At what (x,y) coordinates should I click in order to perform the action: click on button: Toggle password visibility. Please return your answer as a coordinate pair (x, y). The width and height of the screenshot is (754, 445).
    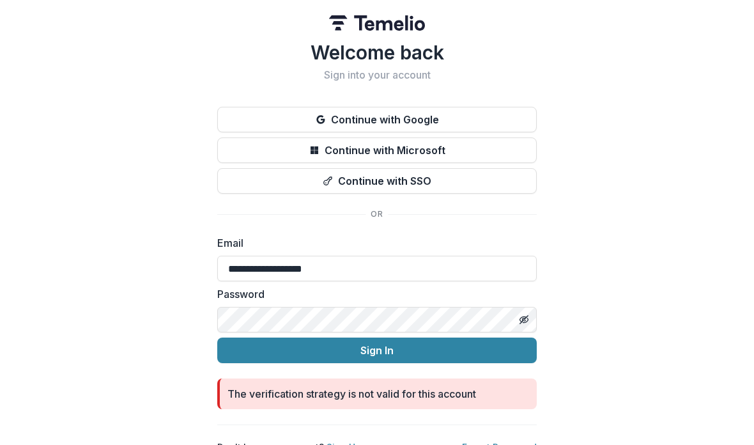
    Looking at the image, I should click on (524, 320).